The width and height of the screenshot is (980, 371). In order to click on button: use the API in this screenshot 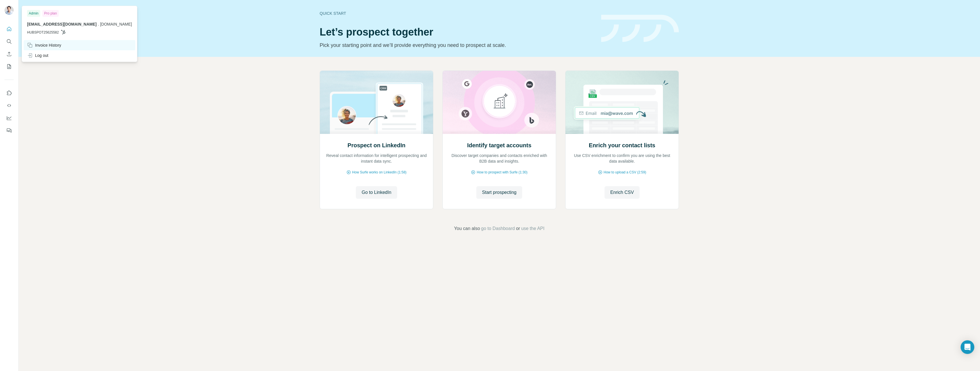, I will do `click(533, 229)`.